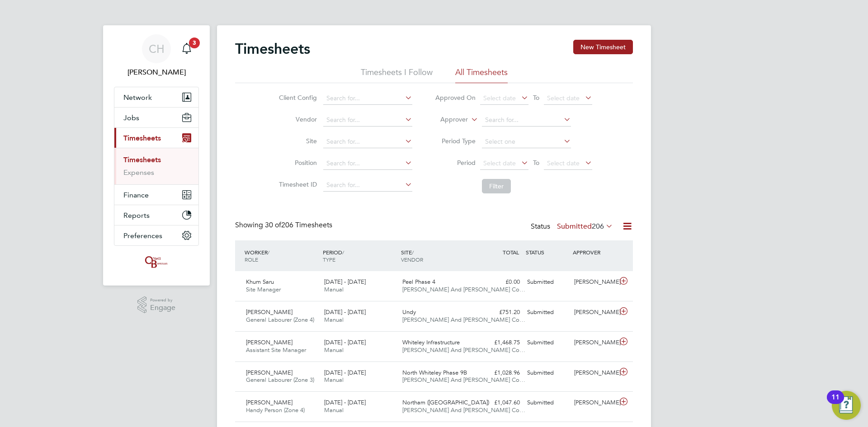 This screenshot has width=868, height=427. What do you see at coordinates (251, 259) in the screenshot?
I see `span: ROLE` at bounding box center [251, 259].